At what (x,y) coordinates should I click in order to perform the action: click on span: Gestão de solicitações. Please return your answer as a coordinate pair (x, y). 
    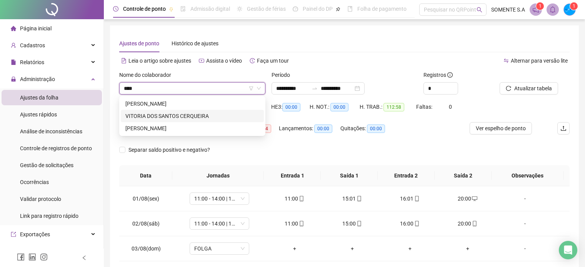
    Looking at the image, I should click on (47, 165).